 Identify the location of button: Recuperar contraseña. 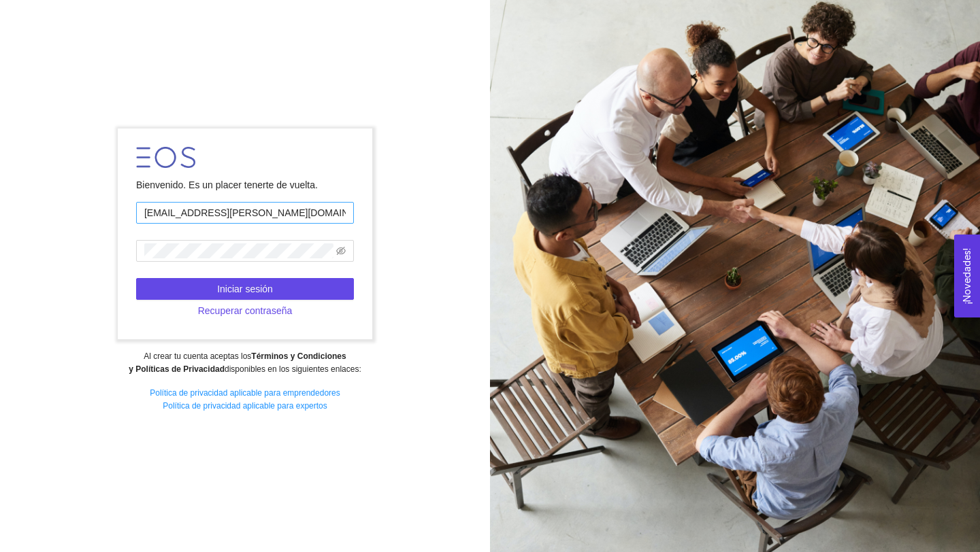
(245, 311).